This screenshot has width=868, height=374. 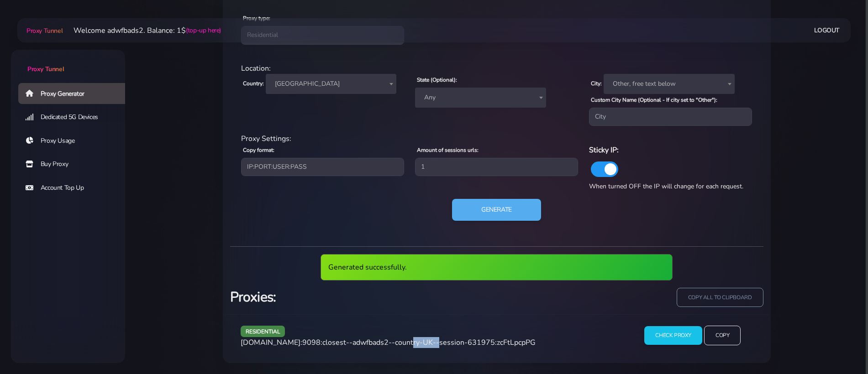 What do you see at coordinates (448, 150) in the screenshot?
I see `label: Amount of sessions urls:` at bounding box center [448, 150].